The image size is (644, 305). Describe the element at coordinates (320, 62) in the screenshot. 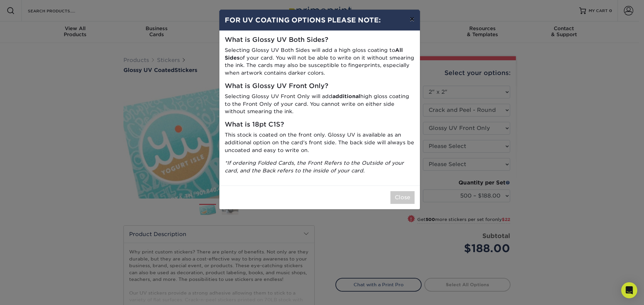

I see `p: Selecting Glossy UV Both Sides will add a high gloss coating to of your card. You will not be abl...` at that location.